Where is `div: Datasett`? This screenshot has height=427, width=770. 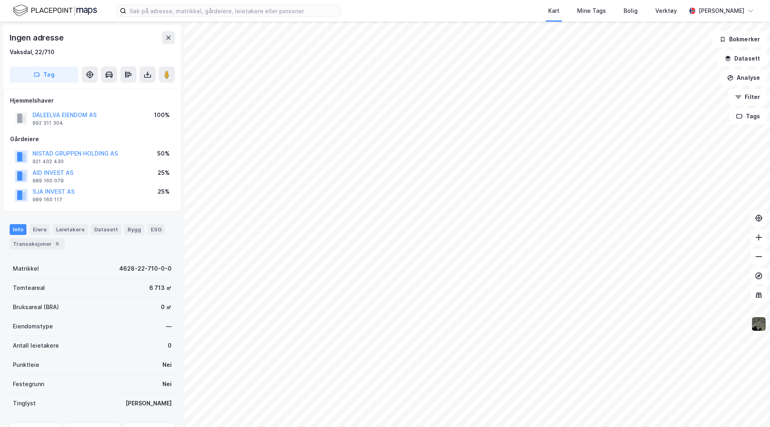 div: Datasett is located at coordinates (106, 230).